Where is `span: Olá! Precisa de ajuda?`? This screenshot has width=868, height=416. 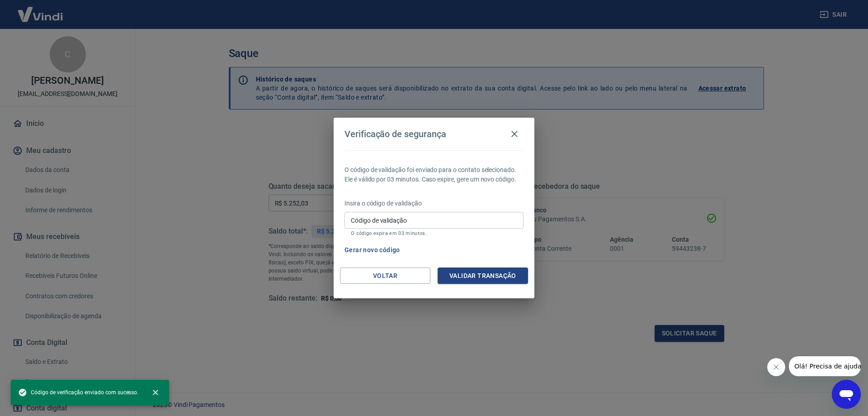
span: Olá! Precisa de ajuda? is located at coordinates (41, 10).